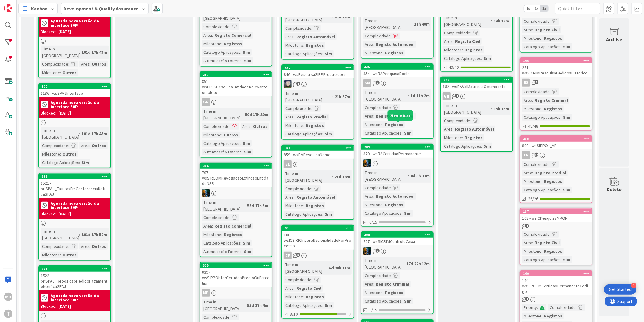  Describe the element at coordinates (20, 5) in the screenshot. I see `span: Support` at that location.